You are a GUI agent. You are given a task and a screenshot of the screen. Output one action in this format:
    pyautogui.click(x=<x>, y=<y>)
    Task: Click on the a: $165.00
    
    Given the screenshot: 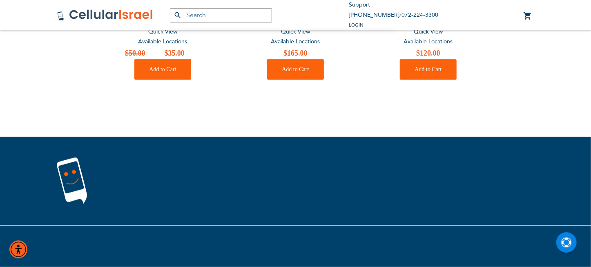 What is the action you would take?
    pyautogui.click(x=295, y=53)
    